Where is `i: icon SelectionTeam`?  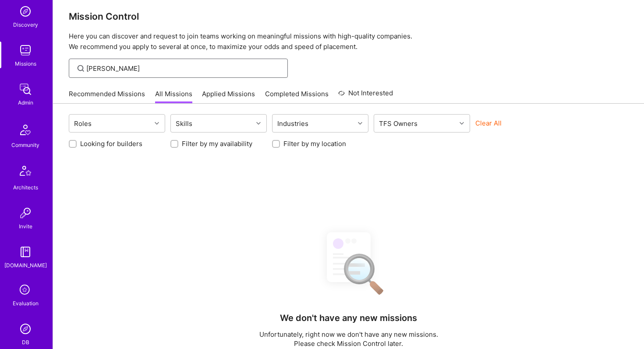 i: icon SelectionTeam is located at coordinates (25, 291).